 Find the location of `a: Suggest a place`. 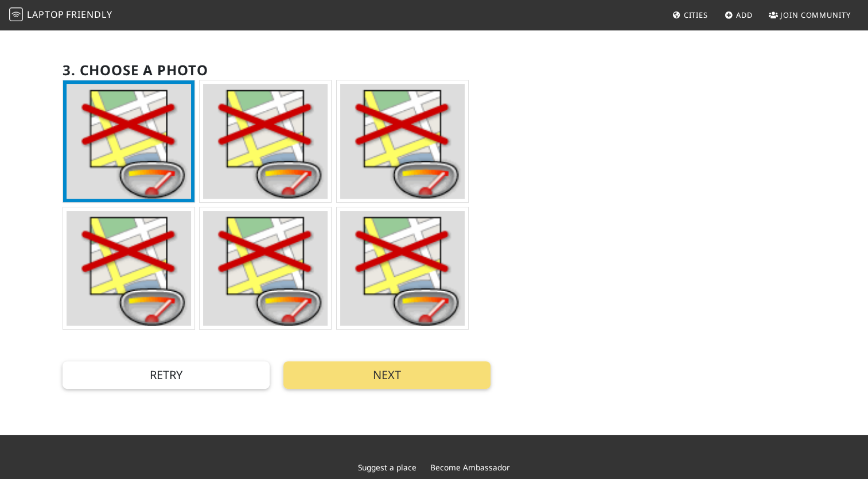

a: Suggest a place is located at coordinates (387, 467).